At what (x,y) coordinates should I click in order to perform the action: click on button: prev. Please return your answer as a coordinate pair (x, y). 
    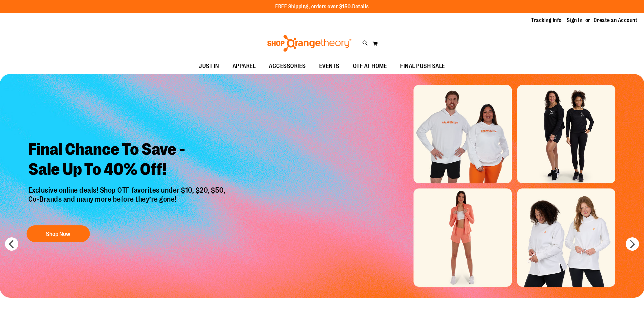
    Looking at the image, I should click on (12, 244).